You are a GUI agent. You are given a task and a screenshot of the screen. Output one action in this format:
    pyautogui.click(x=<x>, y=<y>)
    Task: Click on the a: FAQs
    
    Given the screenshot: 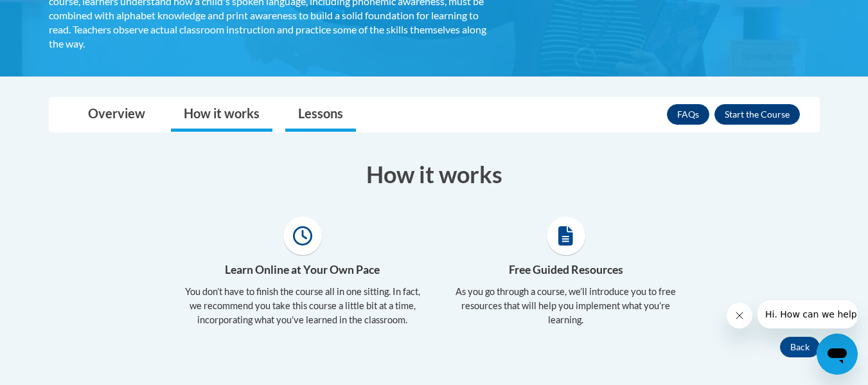 What is the action you would take?
    pyautogui.click(x=688, y=114)
    